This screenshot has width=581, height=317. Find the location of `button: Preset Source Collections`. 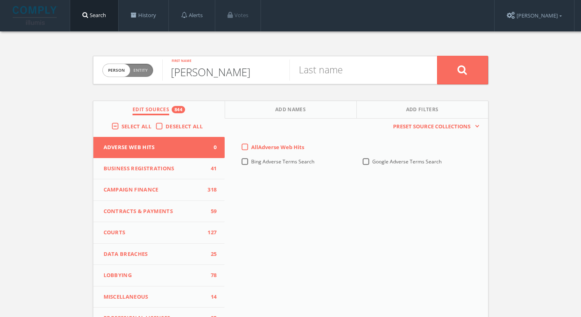

button: Preset Source Collections is located at coordinates (434, 127).